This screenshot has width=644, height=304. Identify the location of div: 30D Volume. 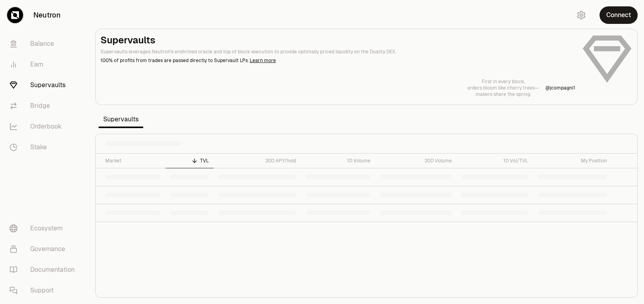
(415, 161).